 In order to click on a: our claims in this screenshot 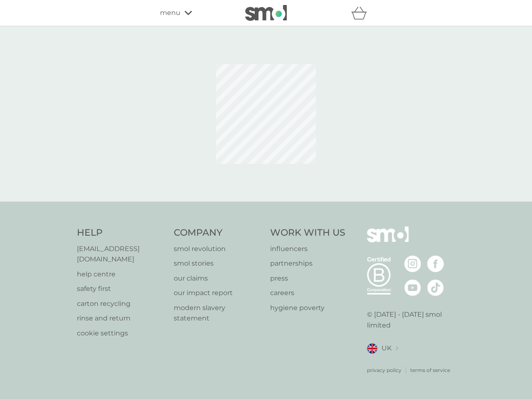, I will do `click(218, 278)`.